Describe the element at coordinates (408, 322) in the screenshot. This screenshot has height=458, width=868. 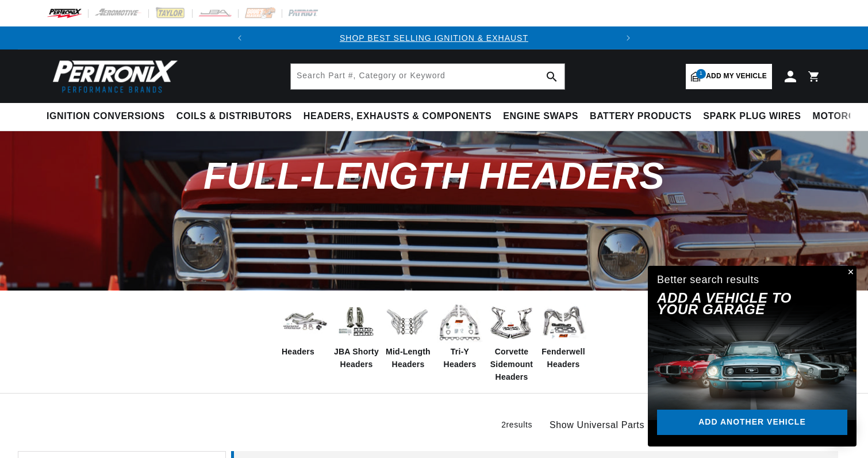
I see `img: Mid-Length Headers` at that location.